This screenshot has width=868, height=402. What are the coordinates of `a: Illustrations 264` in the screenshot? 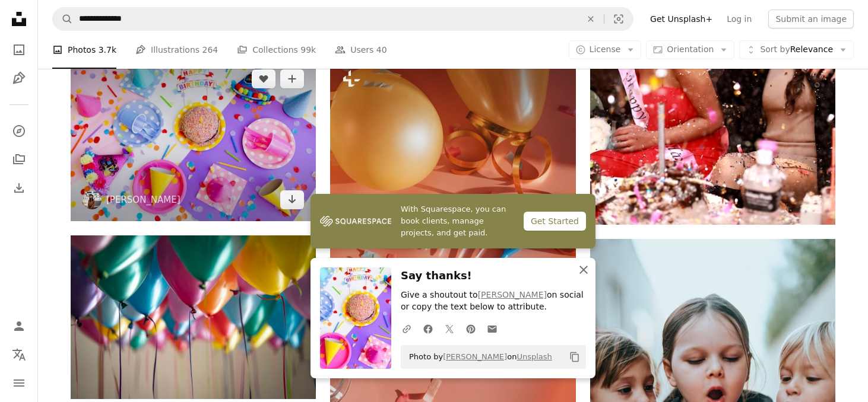 It's located at (176, 50).